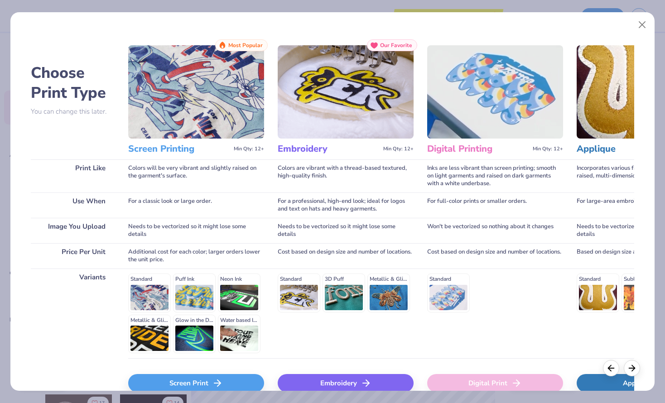 Image resolution: width=665 pixels, height=403 pixels. What do you see at coordinates (495, 231) in the screenshot?
I see `div: Won't be vectorized so nothing about it changes` at bounding box center [495, 231].